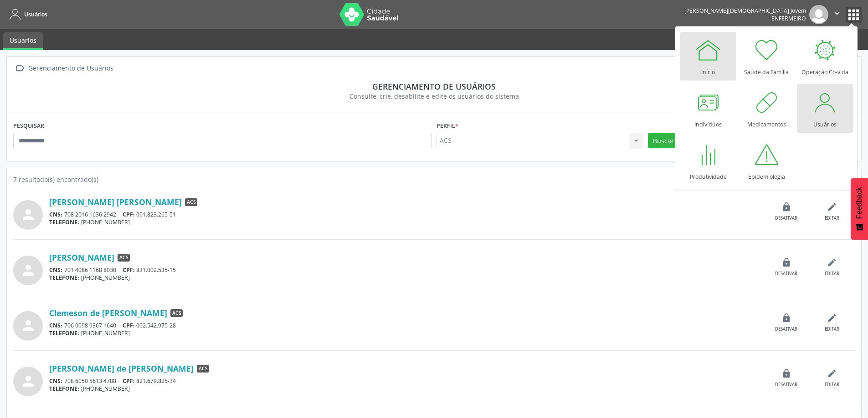  Describe the element at coordinates (407, 325) in the screenshot. I see `div: 706 0098 9367 1640 002.542.975-28` at that location.